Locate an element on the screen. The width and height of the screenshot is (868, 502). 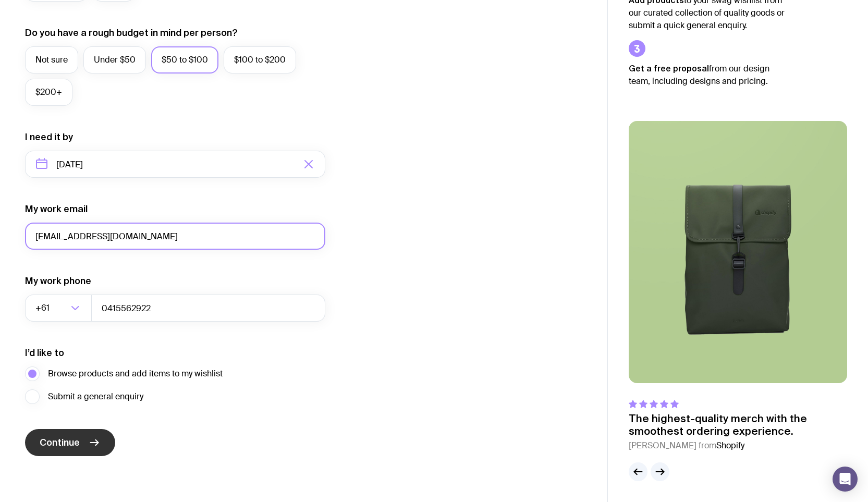
span: Submit a general enquiry is located at coordinates (95, 397).